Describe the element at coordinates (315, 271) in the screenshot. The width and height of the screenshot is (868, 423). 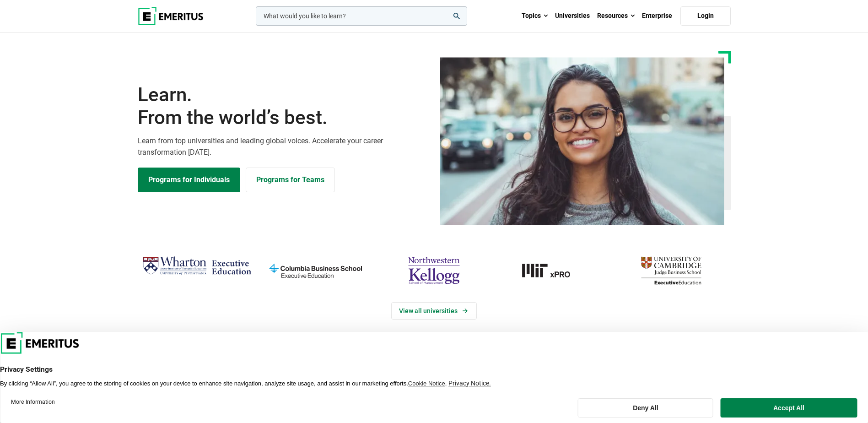
I see `img: columbia-business-school` at that location.